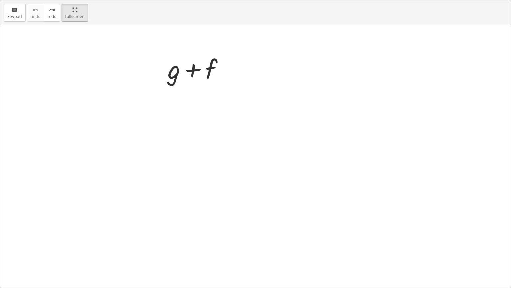  I want to click on i: undo, so click(35, 10).